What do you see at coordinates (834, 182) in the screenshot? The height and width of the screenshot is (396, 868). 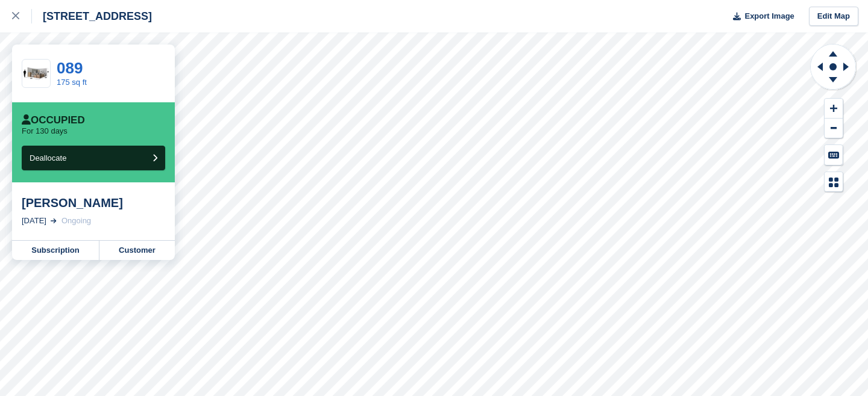 I see `button: Map Legend` at bounding box center [834, 182].